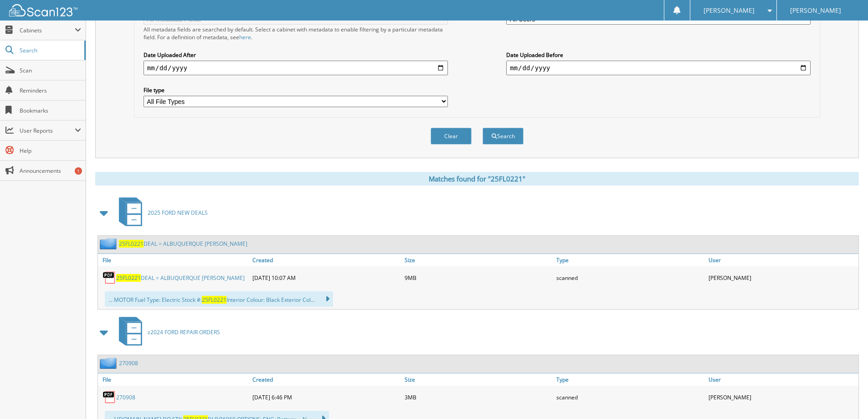 This screenshot has width=868, height=419. I want to click on div: 1, so click(79, 171).